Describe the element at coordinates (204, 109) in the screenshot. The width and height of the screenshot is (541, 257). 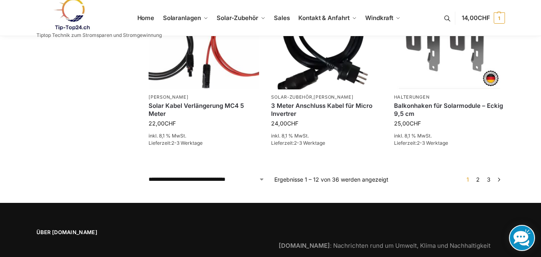
I see `a: Solar Kabel Verlängerung MC4 5 Meter` at that location.